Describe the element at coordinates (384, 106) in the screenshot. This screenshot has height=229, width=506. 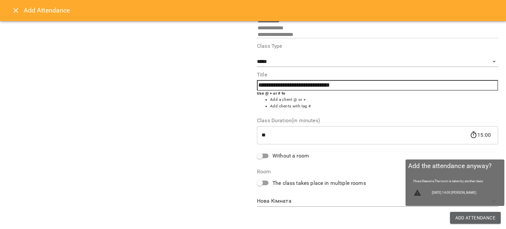
I see `li: Add clients with tag #` at that location.